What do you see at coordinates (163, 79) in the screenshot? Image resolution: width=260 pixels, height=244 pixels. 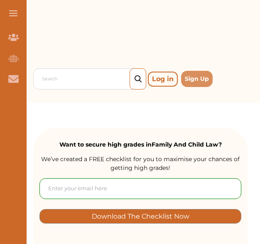 I see `p: Log in` at bounding box center [163, 79].